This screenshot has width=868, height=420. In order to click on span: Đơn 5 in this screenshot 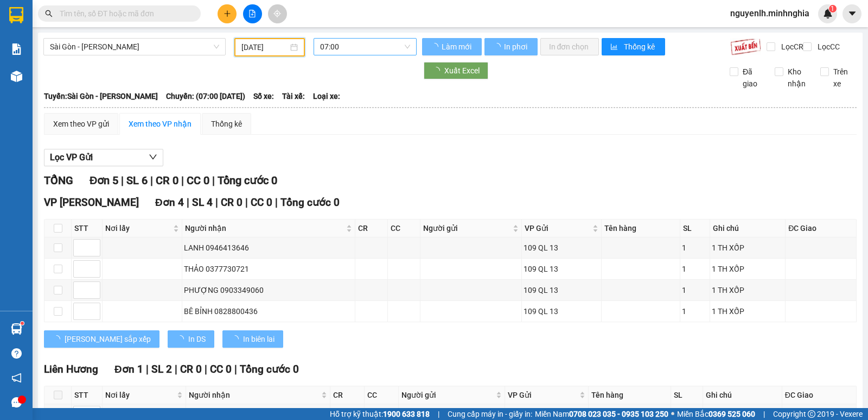, I will do `click(104, 181)`.